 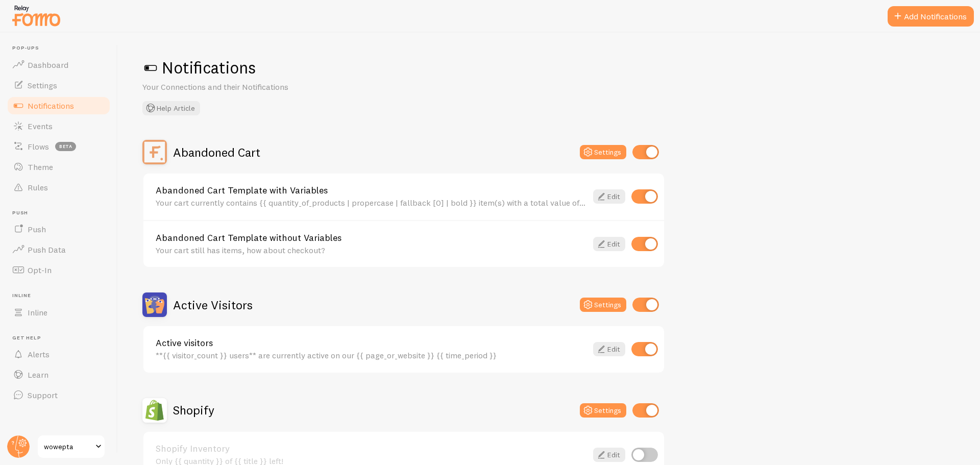 What do you see at coordinates (371, 250) in the screenshot?
I see `div: Your cart still has items, how about checkout?` at bounding box center [371, 250].